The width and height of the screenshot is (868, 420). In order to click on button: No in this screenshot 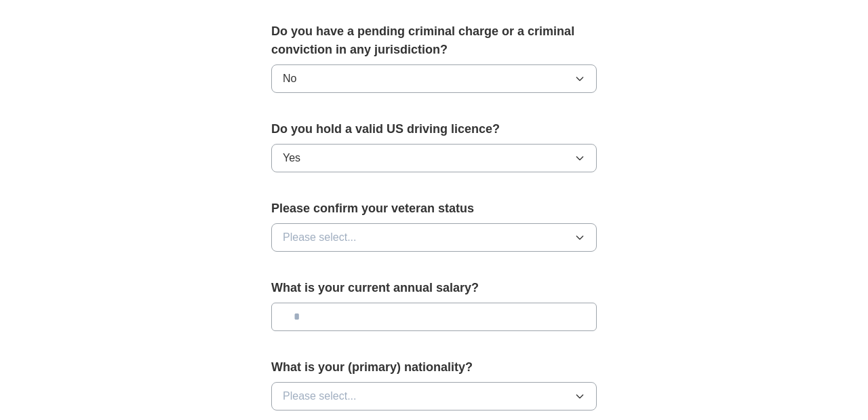, I will do `click(434, 79)`.